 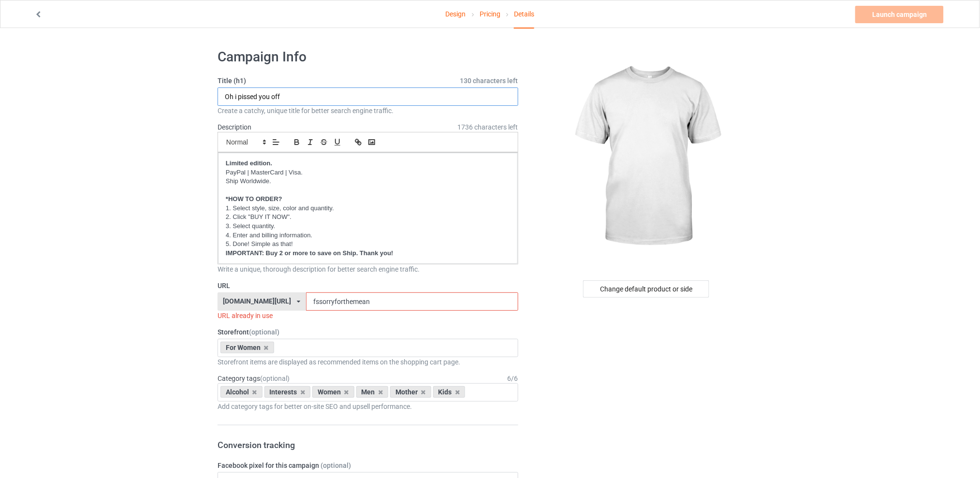 What do you see at coordinates (235, 127) in the screenshot?
I see `label: Description` at bounding box center [235, 127].